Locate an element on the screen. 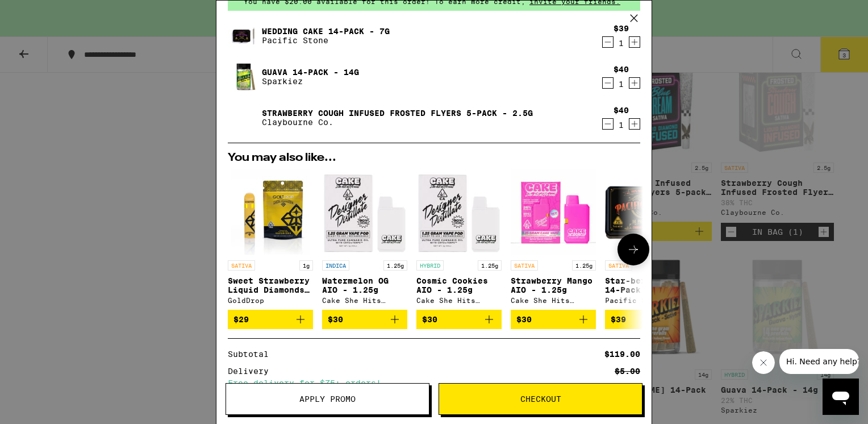  p: Watermelon OG AIO - 1.25g is located at coordinates (365, 286).